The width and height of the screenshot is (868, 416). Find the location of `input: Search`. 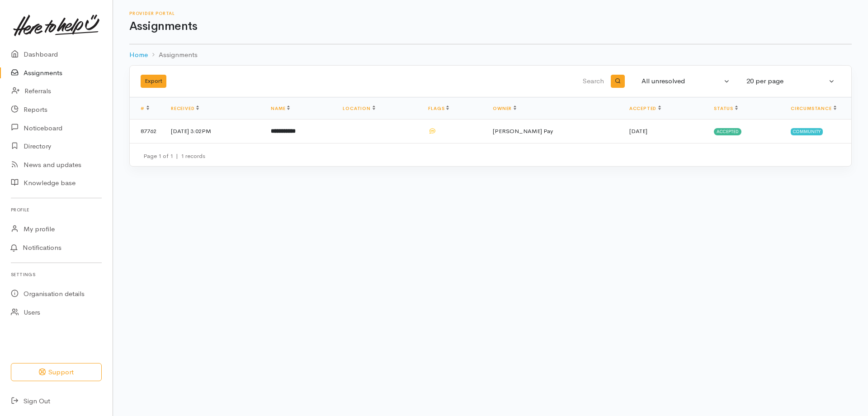

input: Search is located at coordinates (497, 81).